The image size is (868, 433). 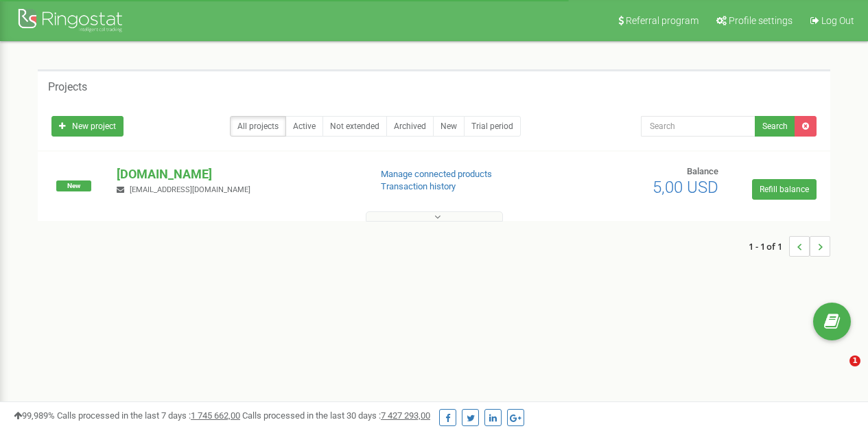 What do you see at coordinates (698, 126) in the screenshot?
I see `input: Search` at bounding box center [698, 126].